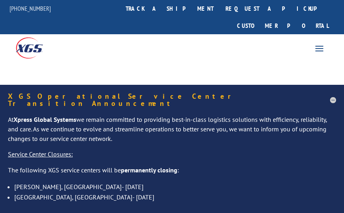 This screenshot has width=344, height=213. I want to click on u: Service Center Closures:, so click(40, 154).